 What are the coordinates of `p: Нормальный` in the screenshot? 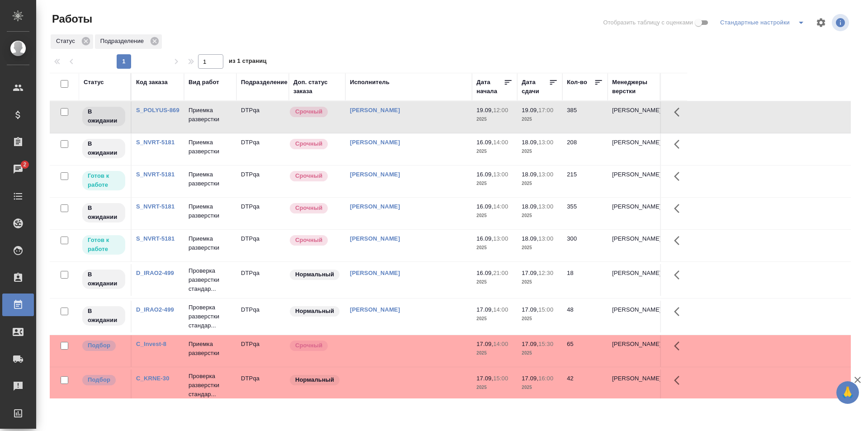 It's located at (314, 379).